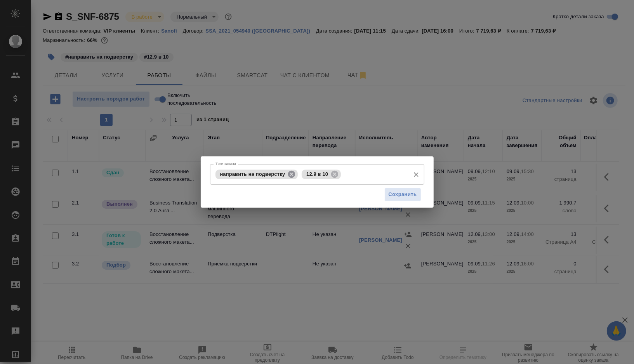 The height and width of the screenshot is (364, 634). What do you see at coordinates (321, 174) in the screenshot?
I see `div: 12.9 в 10` at bounding box center [321, 174].